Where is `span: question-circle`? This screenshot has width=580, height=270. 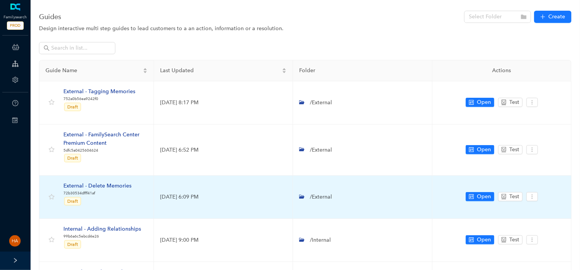
span: question-circle is located at coordinates (15, 103).